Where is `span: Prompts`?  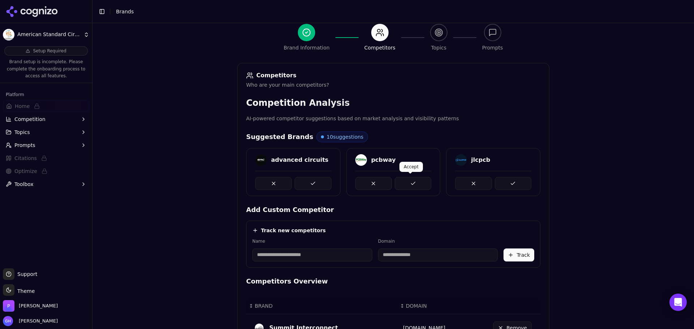
span: Prompts is located at coordinates (25, 145).